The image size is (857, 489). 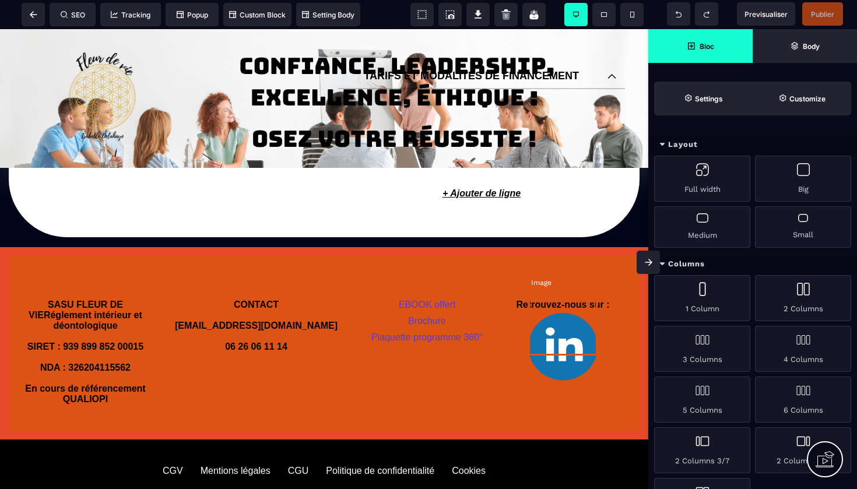 What do you see at coordinates (702, 227) in the screenshot?
I see `div: Medium` at bounding box center [702, 227].